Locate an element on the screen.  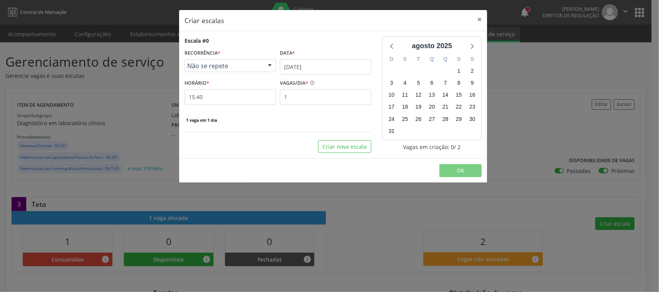
label: VAGAS/DIA is located at coordinates (294, 83).